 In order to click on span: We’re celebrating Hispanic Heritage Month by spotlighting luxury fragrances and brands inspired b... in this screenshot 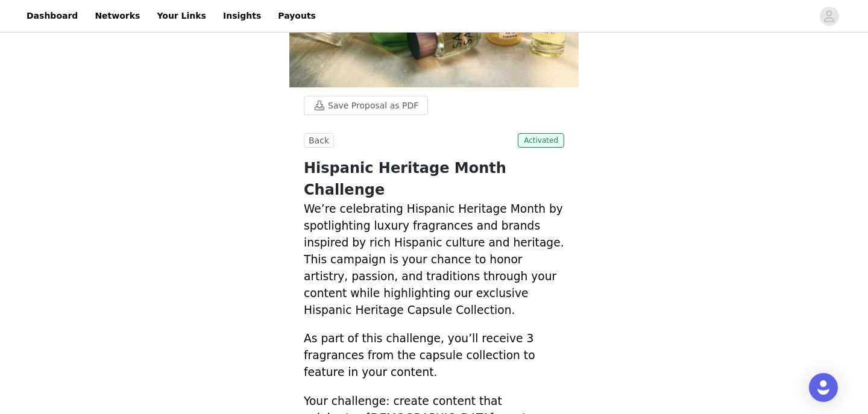, I will do `click(434, 259)`.